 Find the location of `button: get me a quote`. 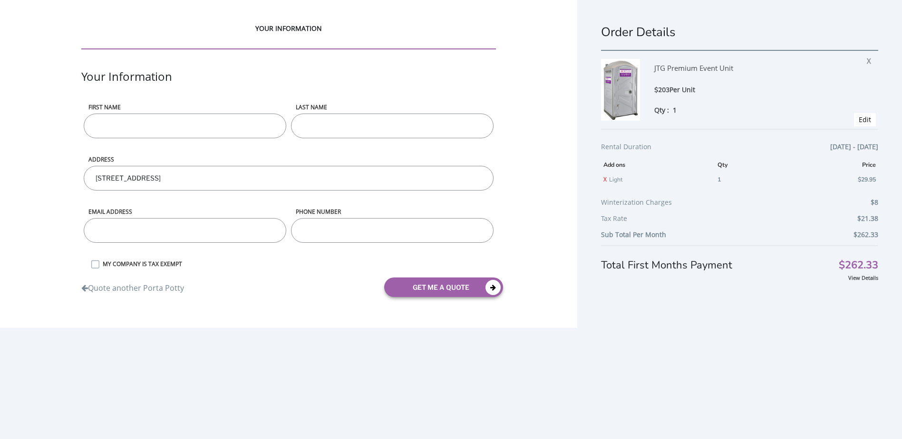

button: get me a quote is located at coordinates (444, 287).